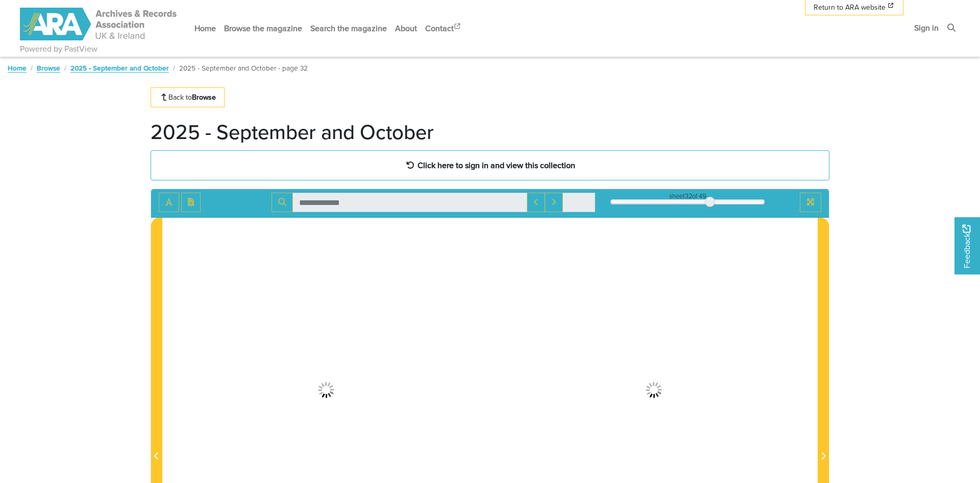 This screenshot has width=980, height=483. Describe the element at coordinates (187, 97) in the screenshot. I see `a: Back toBrowse` at that location.